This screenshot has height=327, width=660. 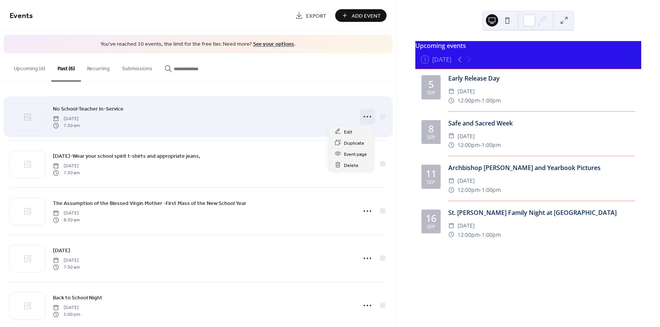 What do you see at coordinates (542, 123) in the screenshot?
I see `div: Safe and Sacred Week` at bounding box center [542, 123].